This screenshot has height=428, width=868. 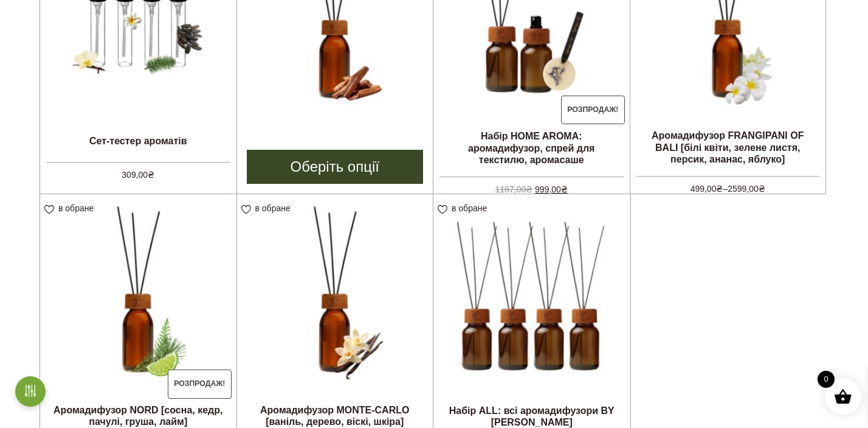 What do you see at coordinates (138, 175) in the screenshot?
I see `bdi: 309,00` at bounding box center [138, 175].